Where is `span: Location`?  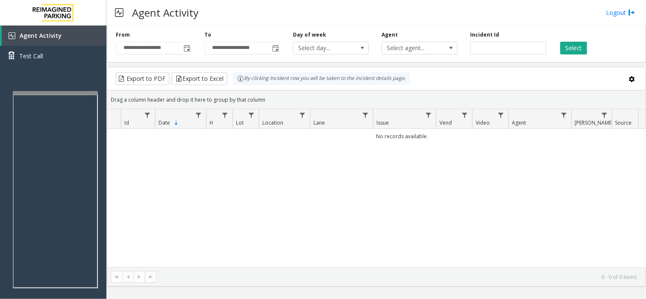
span: Location is located at coordinates (272, 123).